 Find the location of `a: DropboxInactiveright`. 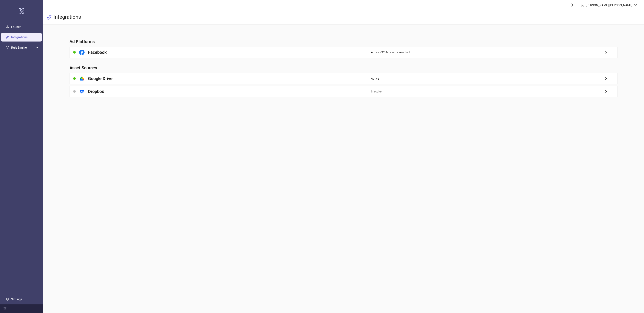

a: DropboxInactiveright is located at coordinates (343, 91).